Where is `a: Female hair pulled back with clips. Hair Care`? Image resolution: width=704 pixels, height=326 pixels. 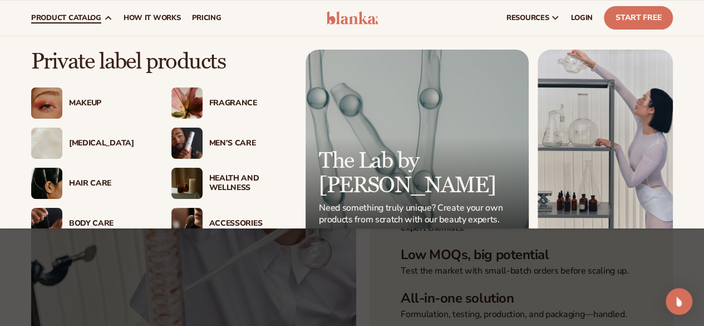 a: Female hair pulled back with clips. Hair Care is located at coordinates (90, 183).